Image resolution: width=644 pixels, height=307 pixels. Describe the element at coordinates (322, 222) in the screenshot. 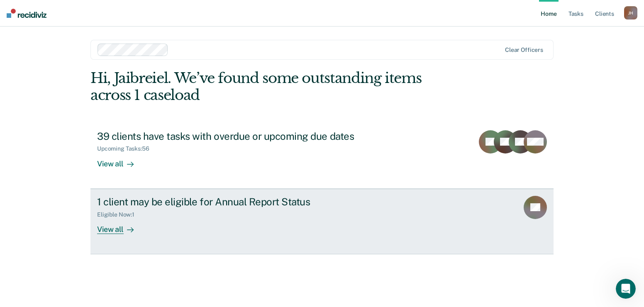

I see `a: 1 client may be eligible for Annual Report StatusEligible Now:1View all` at that location.